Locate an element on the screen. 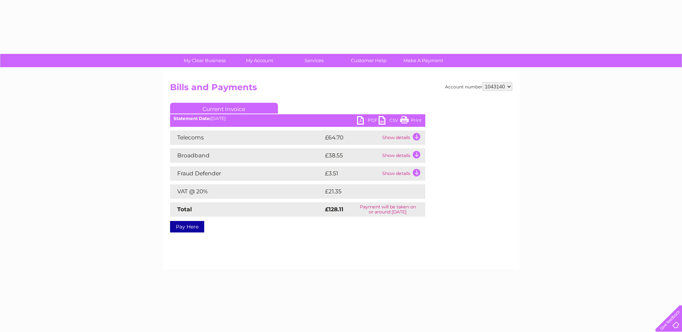 The height and width of the screenshot is (332, 682). td: £21.35 is located at coordinates (366, 192).